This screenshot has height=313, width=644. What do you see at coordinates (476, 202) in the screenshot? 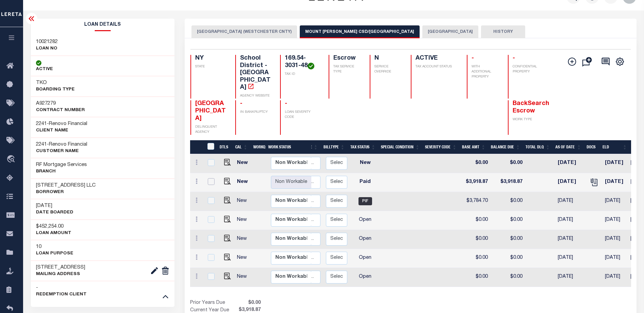
I see `td: $3,784.70` at bounding box center [476, 202].